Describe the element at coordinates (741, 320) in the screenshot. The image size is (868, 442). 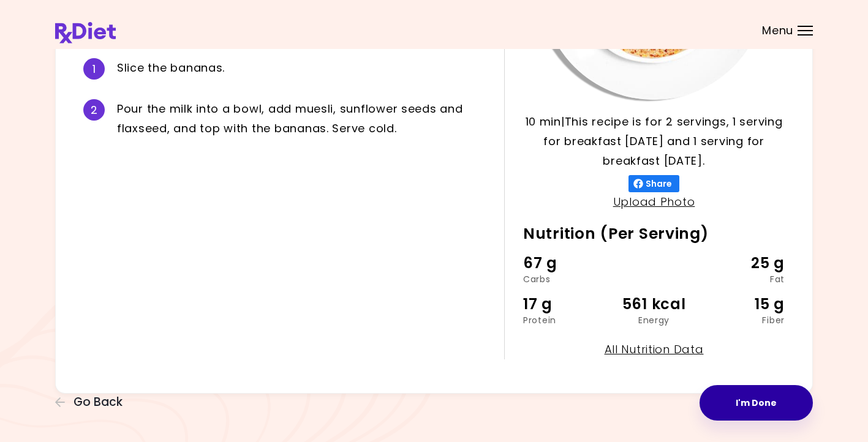
I see `div: Fiber` at that location.